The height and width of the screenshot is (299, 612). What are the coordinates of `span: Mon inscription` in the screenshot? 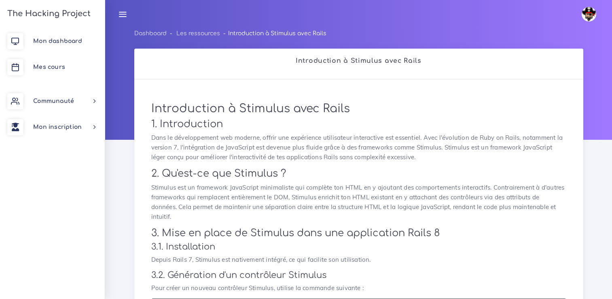 It's located at (57, 127).